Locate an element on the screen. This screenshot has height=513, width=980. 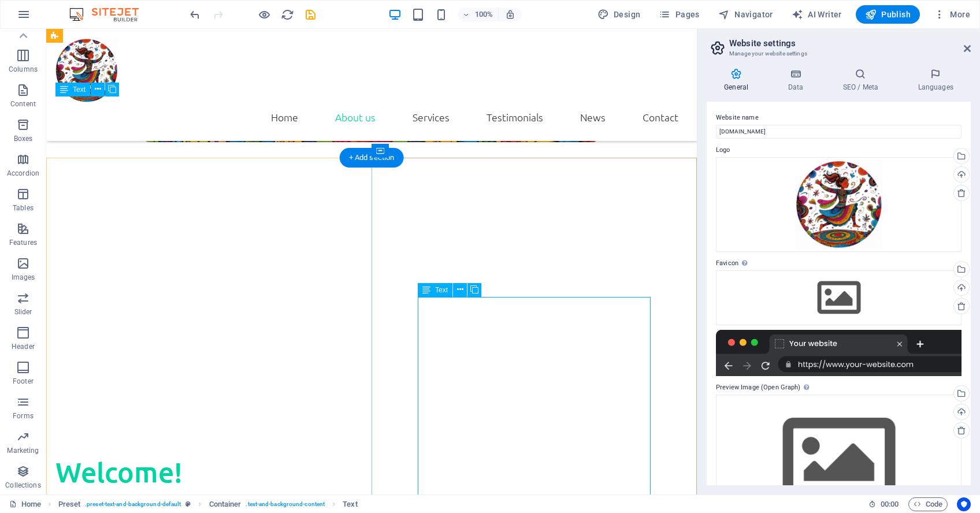
button: undo is located at coordinates (195, 14).